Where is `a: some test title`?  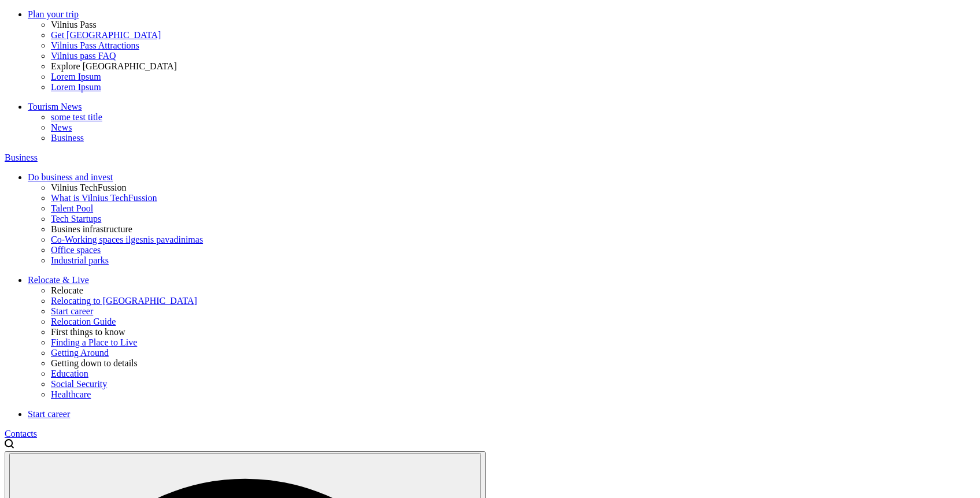 a: some test title is located at coordinates (513, 117).